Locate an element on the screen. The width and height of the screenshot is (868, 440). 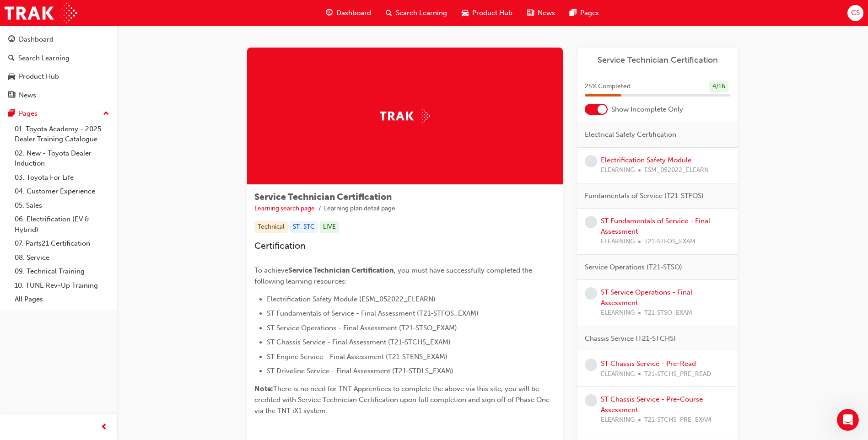
a: search-iconSearch Learning is located at coordinates (416, 13).